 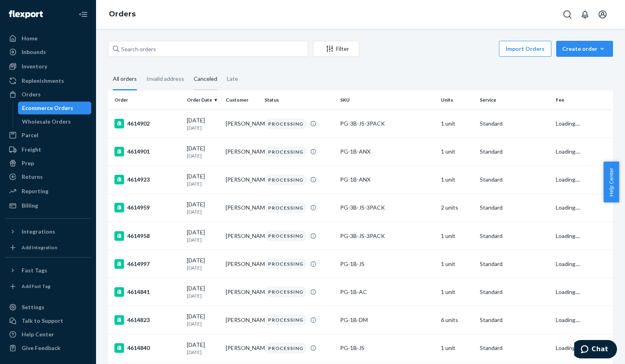 I want to click on button: Filter, so click(x=336, y=49).